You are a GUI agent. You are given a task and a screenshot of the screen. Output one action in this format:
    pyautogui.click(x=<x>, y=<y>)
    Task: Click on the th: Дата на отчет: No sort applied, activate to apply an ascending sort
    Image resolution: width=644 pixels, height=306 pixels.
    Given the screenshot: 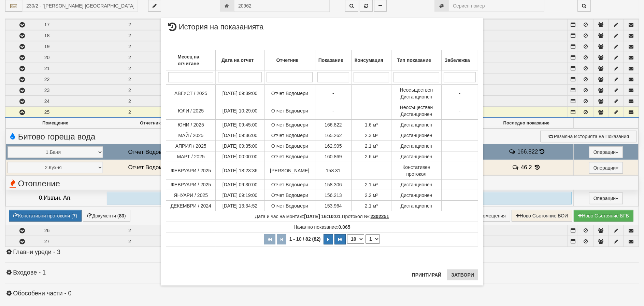 What is the action you would take?
    pyautogui.click(x=240, y=60)
    